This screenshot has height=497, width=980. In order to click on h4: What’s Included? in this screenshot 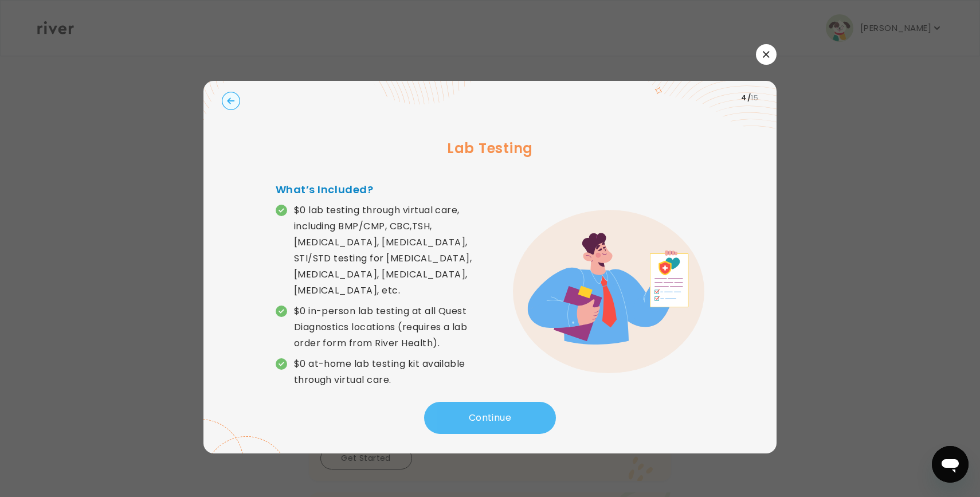, I will do `click(383, 190)`.